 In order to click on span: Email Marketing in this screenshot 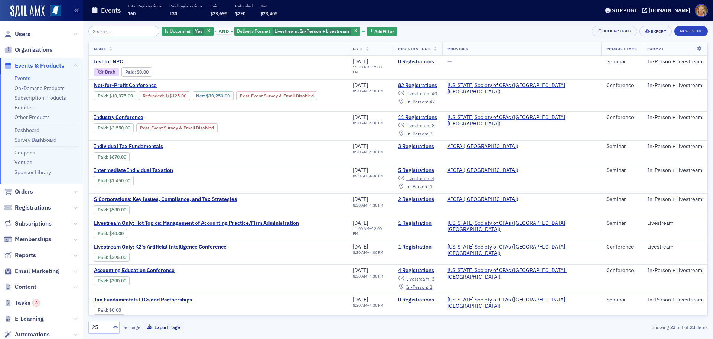, I will do `click(37, 271)`.